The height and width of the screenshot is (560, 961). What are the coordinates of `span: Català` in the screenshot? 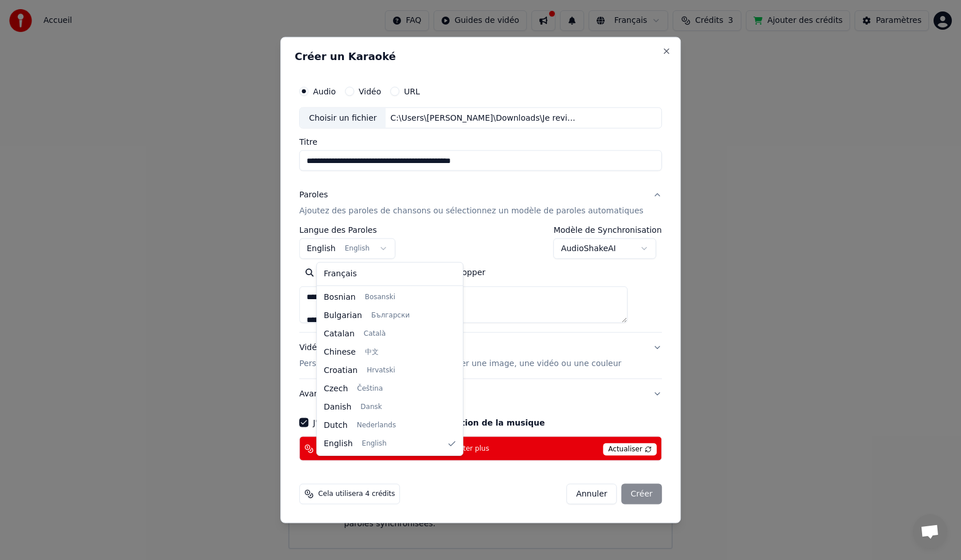 It's located at (375, 334).